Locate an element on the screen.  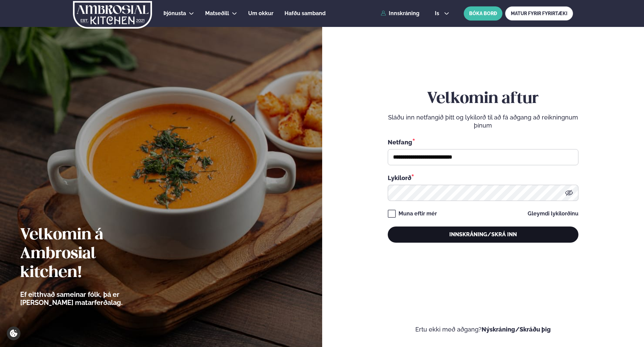
h2: Velkomin á Ambrosial kitchen! is located at coordinates (90, 254).